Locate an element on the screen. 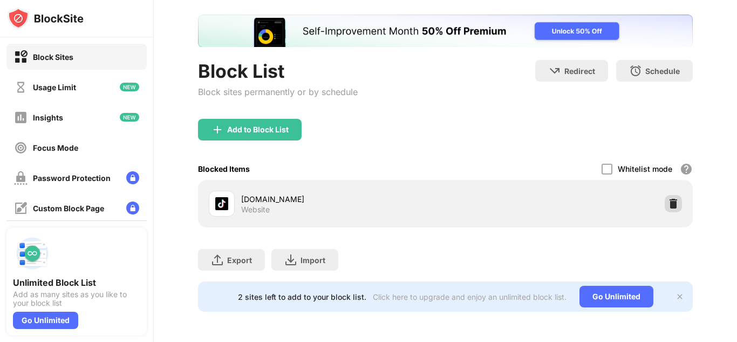  img: insights-off.svg is located at coordinates (21, 117).